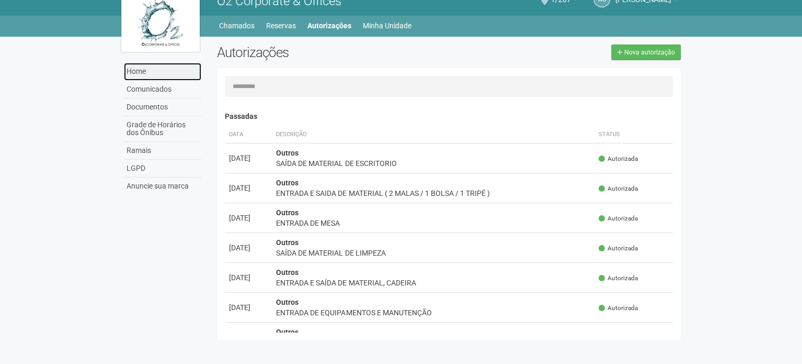  Describe the element at coordinates (650, 52) in the screenshot. I see `span: Nova autorização` at that location.